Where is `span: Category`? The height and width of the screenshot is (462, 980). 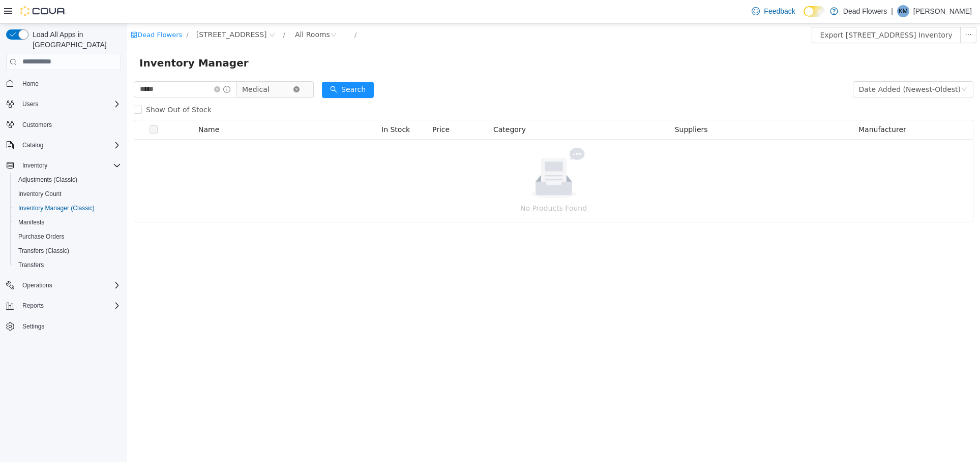
span: Category is located at coordinates (382, 106).